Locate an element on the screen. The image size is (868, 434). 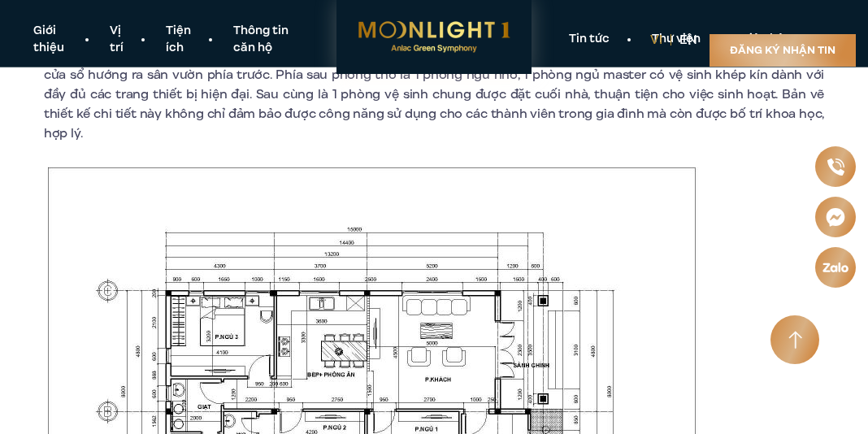
img: Zalo icon is located at coordinates (835, 268).